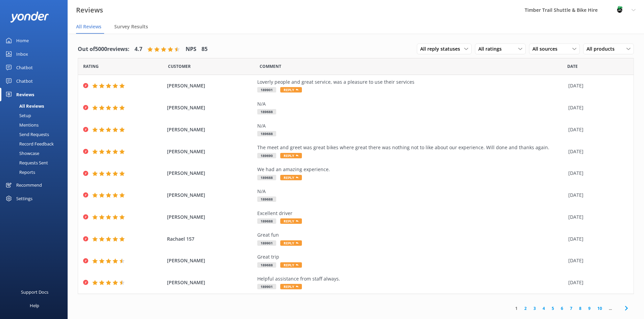 The height and width of the screenshot is (319, 644). Describe the element at coordinates (36, 115) in the screenshot. I see `a: Setup` at that location.